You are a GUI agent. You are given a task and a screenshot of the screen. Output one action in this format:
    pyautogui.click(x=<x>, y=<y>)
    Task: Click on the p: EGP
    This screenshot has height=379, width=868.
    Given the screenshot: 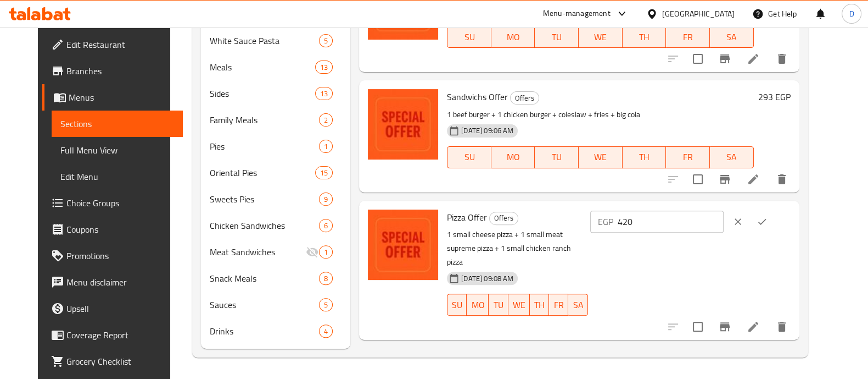 What is the action you would take?
    pyautogui.click(x=606, y=222)
    